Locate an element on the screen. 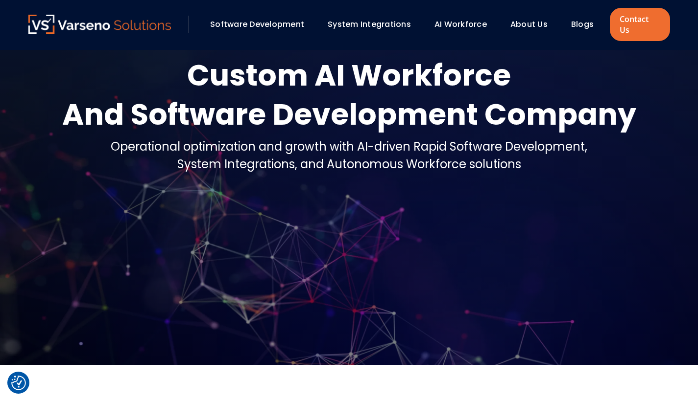 This screenshot has width=698, height=401. button: Cookie Settings is located at coordinates (19, 383).